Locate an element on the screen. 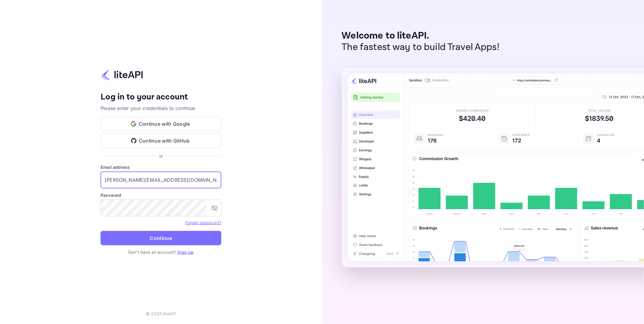  p: Please enter your credentials to continue is located at coordinates (161, 108).